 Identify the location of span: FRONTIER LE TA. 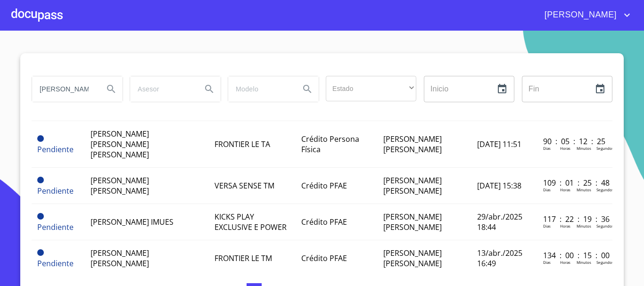
(243, 144).